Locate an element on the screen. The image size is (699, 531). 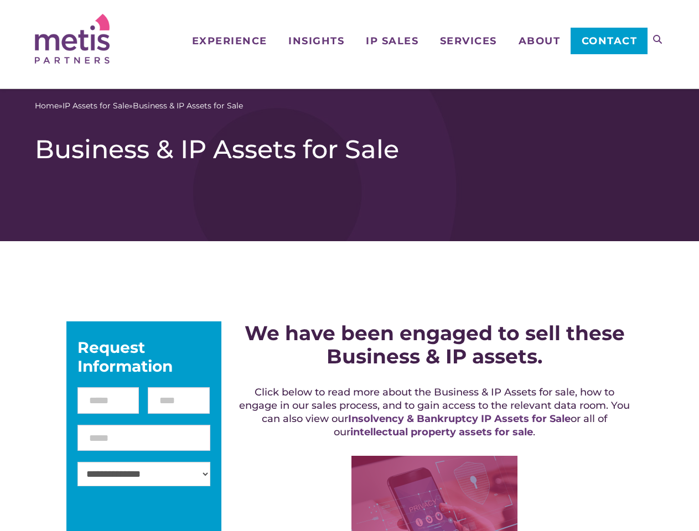
span: IP Sales is located at coordinates (392, 41).